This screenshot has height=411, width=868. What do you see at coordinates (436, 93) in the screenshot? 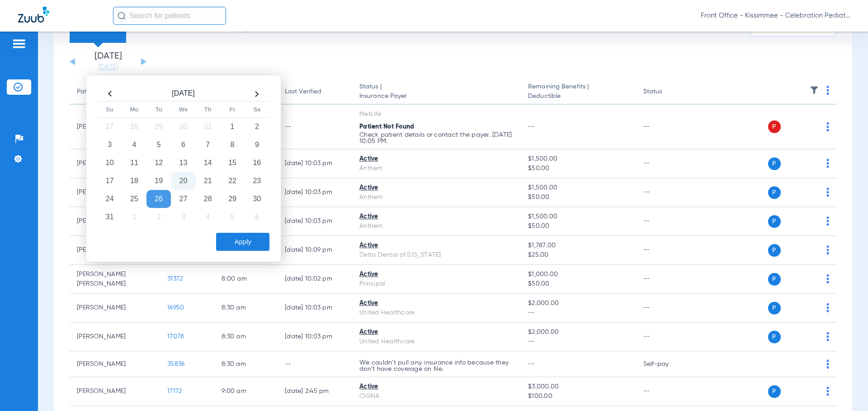
I see `th: Status |` at bounding box center [436, 93].